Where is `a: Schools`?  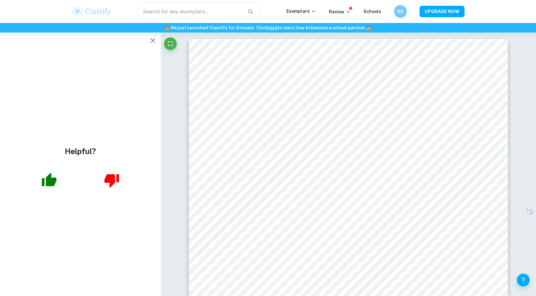 a: Schools is located at coordinates (372, 11).